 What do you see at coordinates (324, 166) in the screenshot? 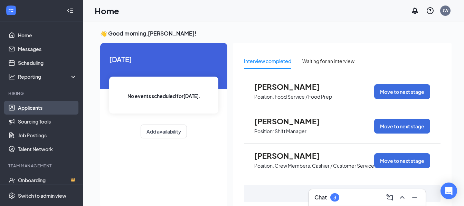
I see `p: Crew Members: Cashier / Customer Service` at bounding box center [324, 166].